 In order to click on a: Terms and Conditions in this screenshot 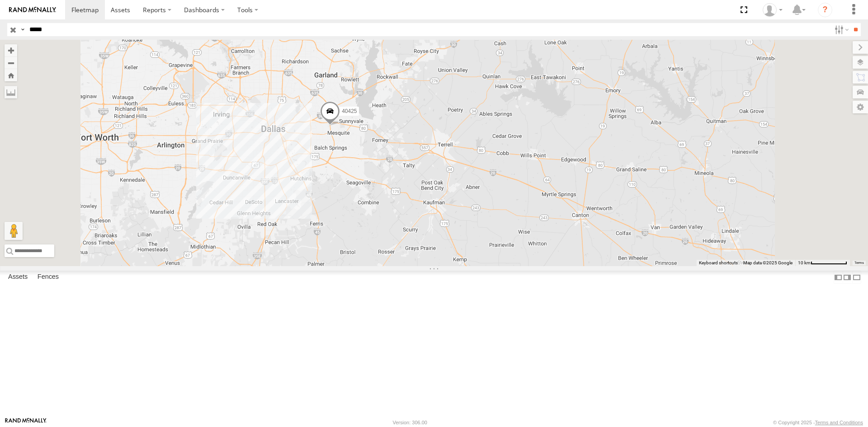, I will do `click(839, 423)`.